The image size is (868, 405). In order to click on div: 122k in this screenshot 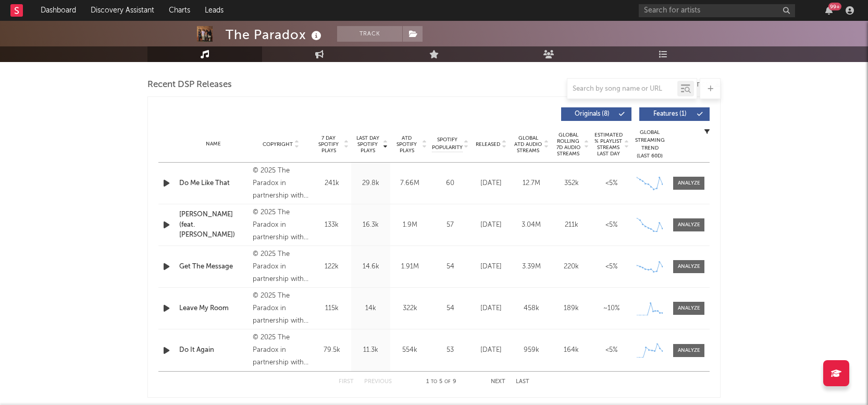, I will do `click(331, 267)`.